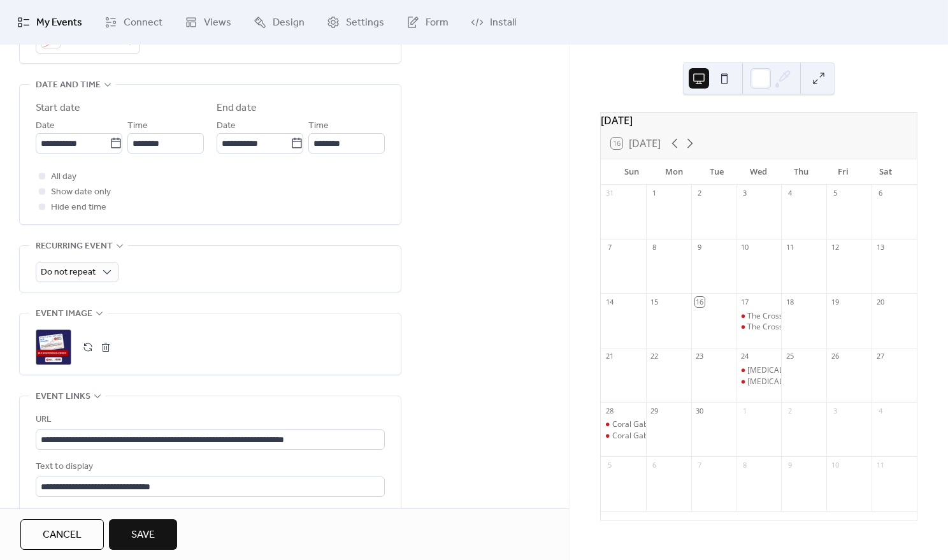 The image size is (948, 560). What do you see at coordinates (632, 172) in the screenshot?
I see `div: Sun` at bounding box center [632, 172].